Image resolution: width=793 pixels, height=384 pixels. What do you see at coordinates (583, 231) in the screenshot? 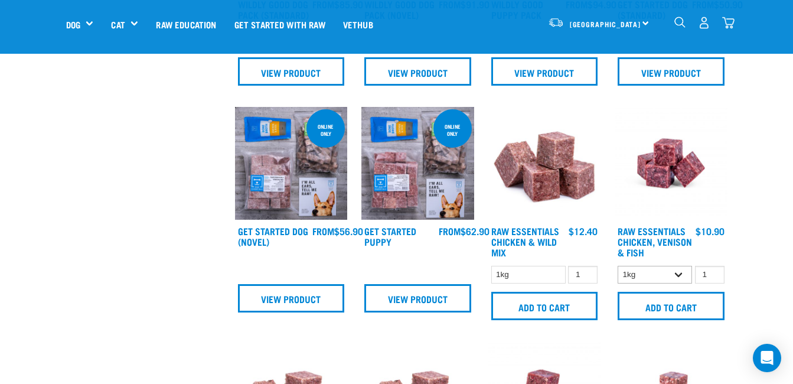
I see `div: $12.40` at bounding box center [583, 231].